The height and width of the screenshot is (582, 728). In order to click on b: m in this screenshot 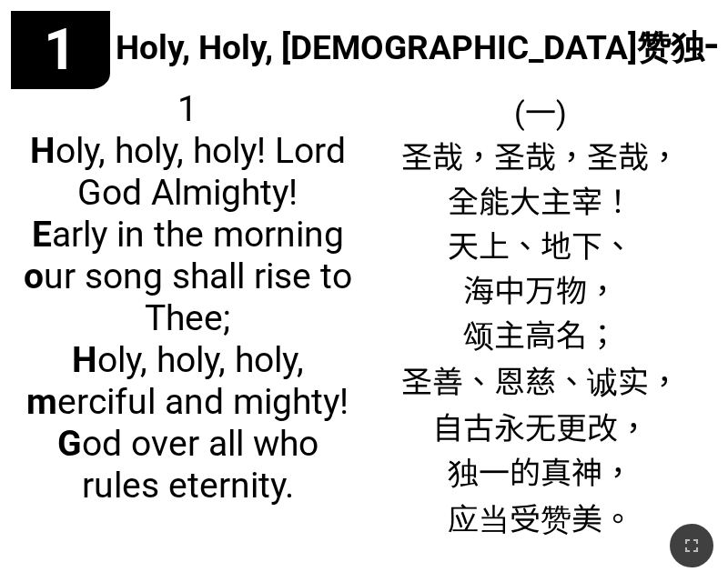, I will do `click(42, 402)`.